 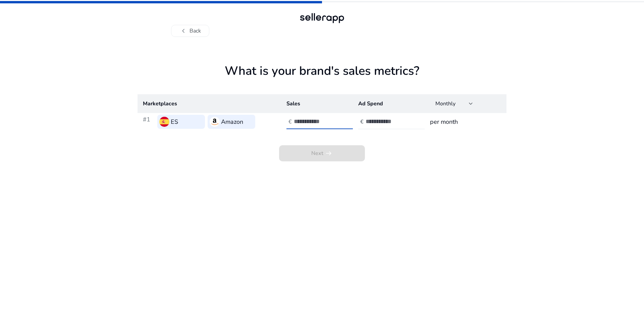 I want to click on th: Sales, so click(x=317, y=103).